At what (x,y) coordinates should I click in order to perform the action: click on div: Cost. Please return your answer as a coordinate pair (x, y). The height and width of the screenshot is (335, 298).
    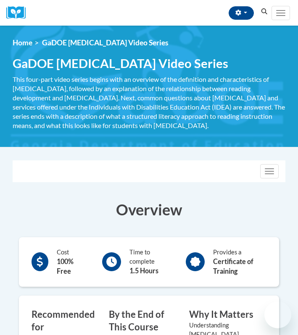
    Looking at the image, I should click on (70, 262).